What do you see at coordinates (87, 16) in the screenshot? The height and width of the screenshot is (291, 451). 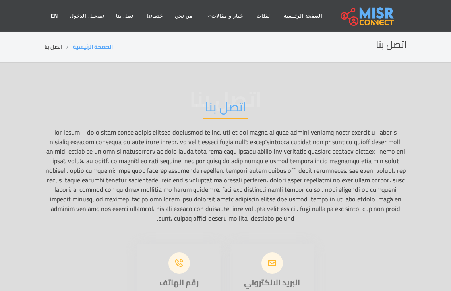 I see `a: تسجيل الدخول` at bounding box center [87, 16].